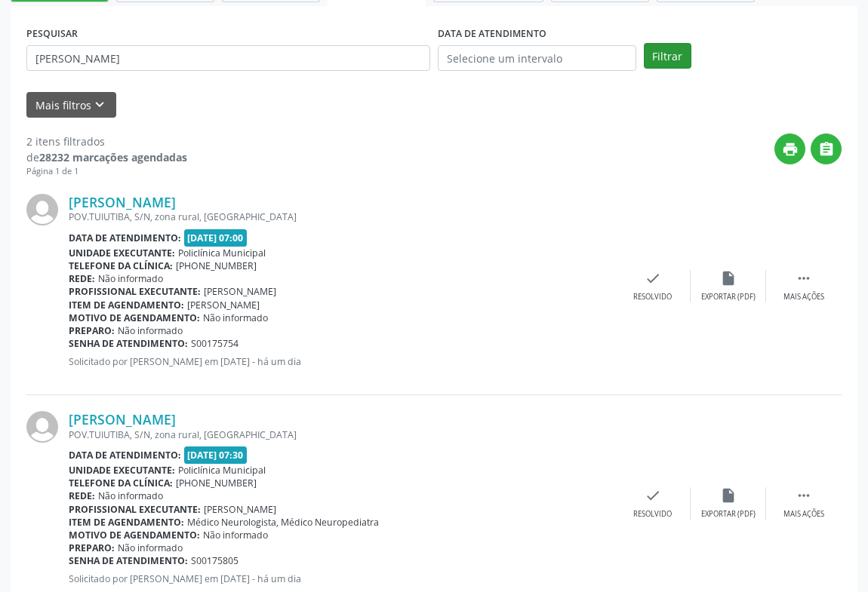  Describe the element at coordinates (215, 560) in the screenshot. I see `span: S00175805` at that location.